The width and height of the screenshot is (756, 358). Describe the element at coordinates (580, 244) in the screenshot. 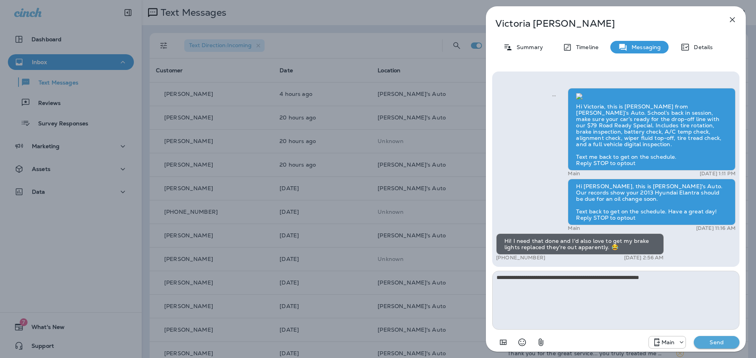

I see `div: Hi! I need that done and I'd also love to get my brake lights replaced they're out apparently. 😂` at that location.